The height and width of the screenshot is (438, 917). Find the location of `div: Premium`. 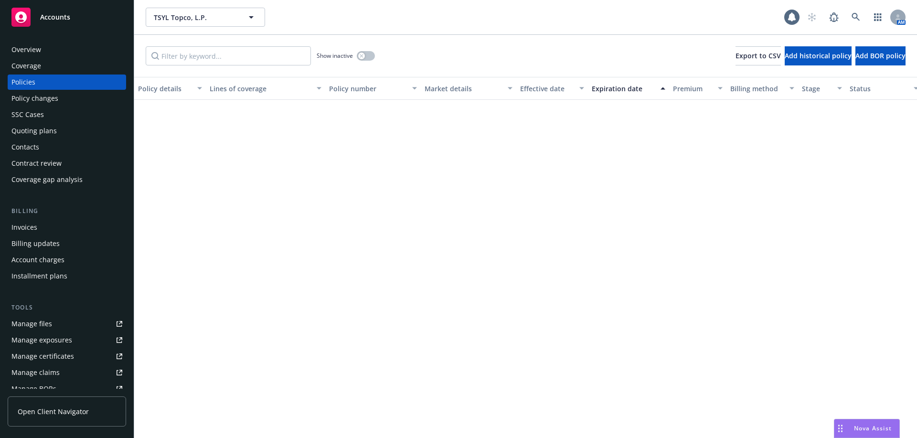

div: Premium is located at coordinates (693, 88).